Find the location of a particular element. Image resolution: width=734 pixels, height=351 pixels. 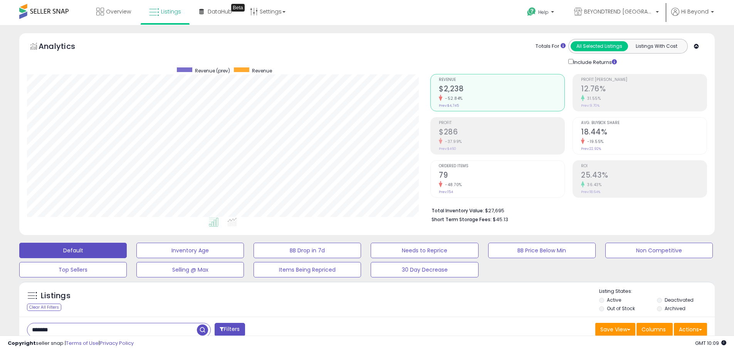

small: Prev: $460 is located at coordinates (447, 149).